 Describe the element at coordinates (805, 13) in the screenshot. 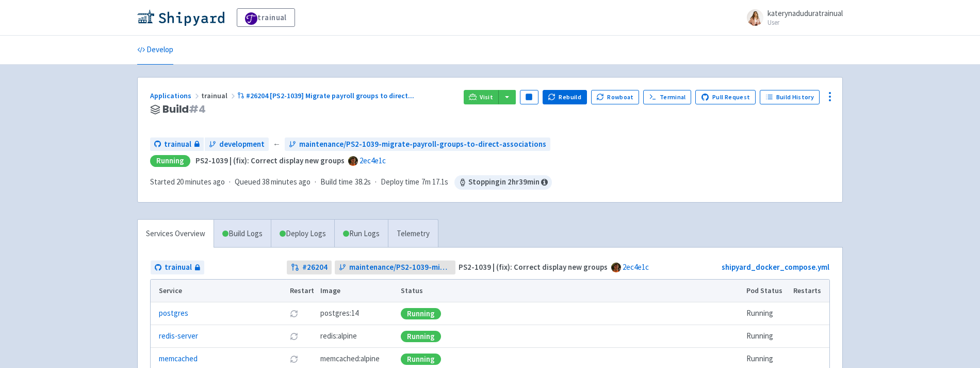

I see `span: katerynaduduratrainual` at that location.